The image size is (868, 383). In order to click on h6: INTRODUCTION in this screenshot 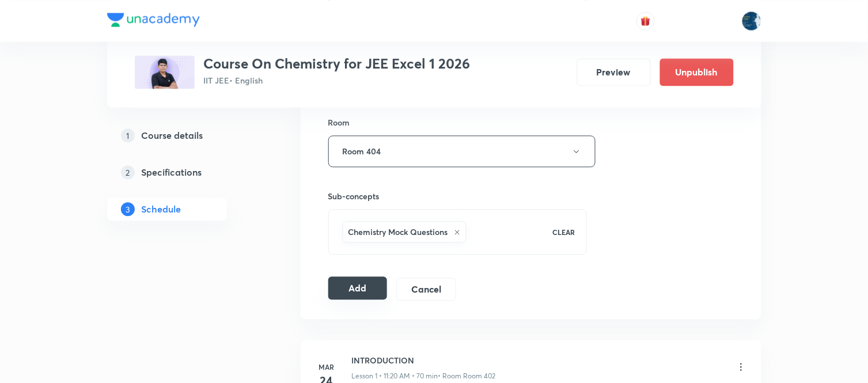, I will do `click(424, 361)`.